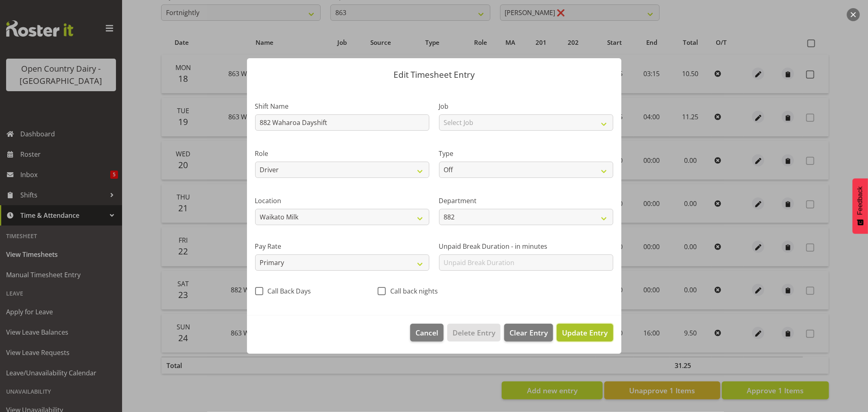 Image resolution: width=868 pixels, height=412 pixels. What do you see at coordinates (342, 154) in the screenshot?
I see `label: Role` at bounding box center [342, 154].